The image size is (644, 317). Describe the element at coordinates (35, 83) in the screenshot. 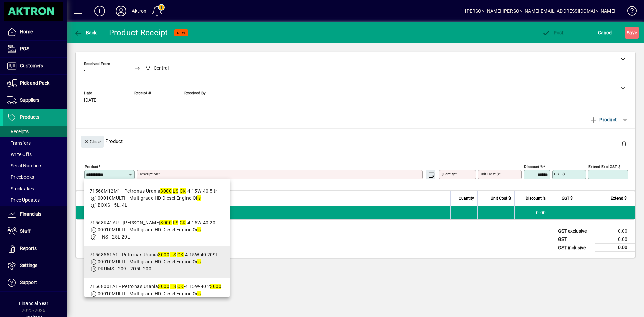

I see `span: Pick and Pack` at that location.